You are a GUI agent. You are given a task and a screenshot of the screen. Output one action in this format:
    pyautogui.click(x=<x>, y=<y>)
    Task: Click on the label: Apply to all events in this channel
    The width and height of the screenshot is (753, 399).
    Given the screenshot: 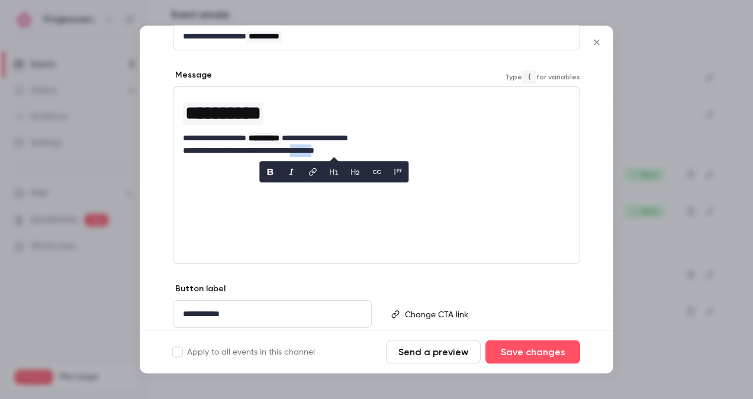 What is the action you would take?
    pyautogui.click(x=244, y=352)
    